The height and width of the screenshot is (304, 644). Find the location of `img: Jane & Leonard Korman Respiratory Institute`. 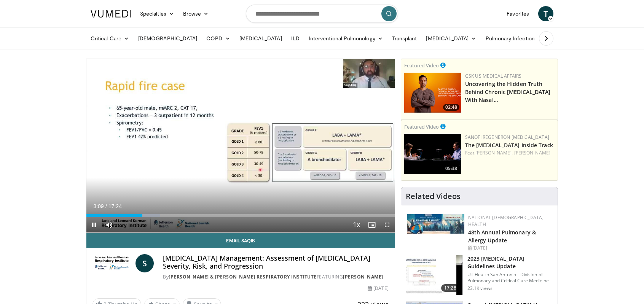

img: Jane & Leonard Korman Respiratory Institute is located at coordinates (112, 263).